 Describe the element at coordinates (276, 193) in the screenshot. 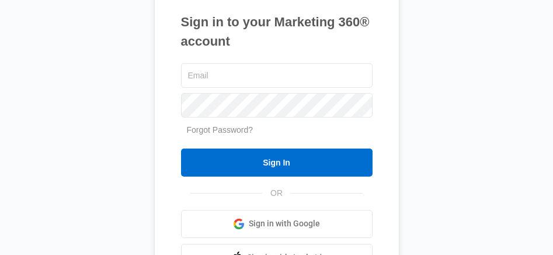

I see `span: OR` at that location.